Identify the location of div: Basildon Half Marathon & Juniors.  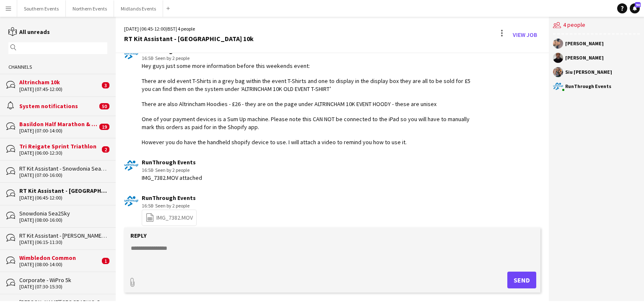
(58, 124).